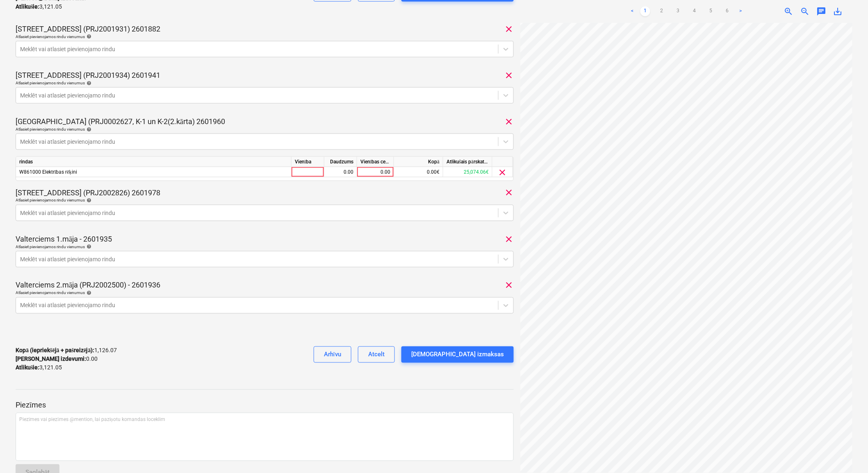 The image size is (868, 473). I want to click on div: Arhīvu, so click(332, 355).